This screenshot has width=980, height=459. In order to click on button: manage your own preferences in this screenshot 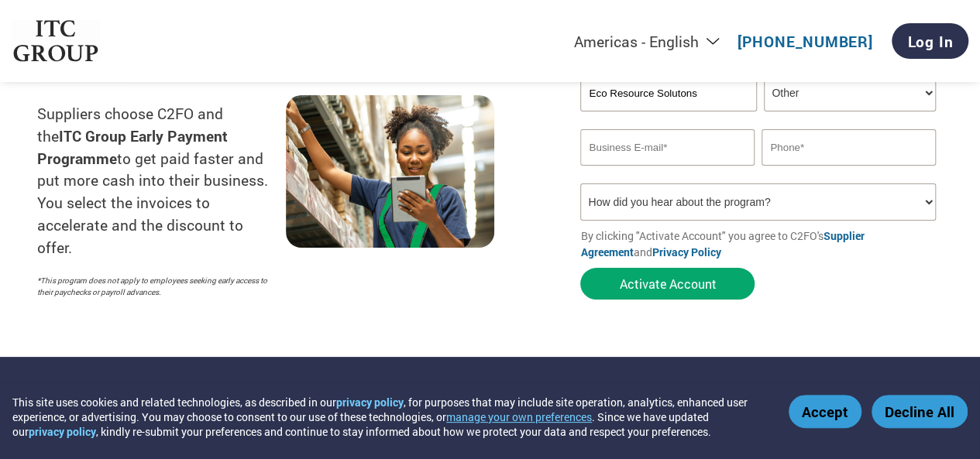, I will do `click(519, 417)`.